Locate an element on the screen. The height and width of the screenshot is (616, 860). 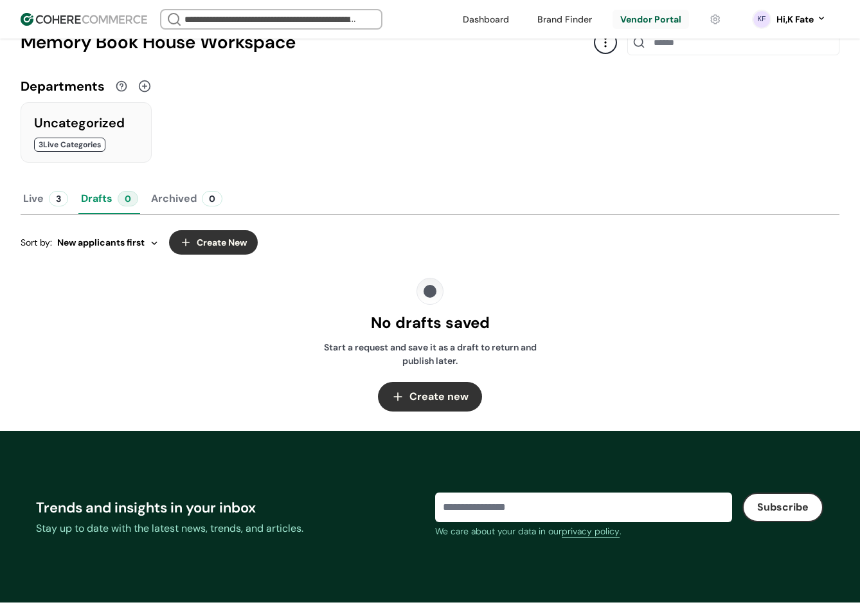
div: Start a request and save it as a draft to return and publish later. is located at coordinates (430, 354).